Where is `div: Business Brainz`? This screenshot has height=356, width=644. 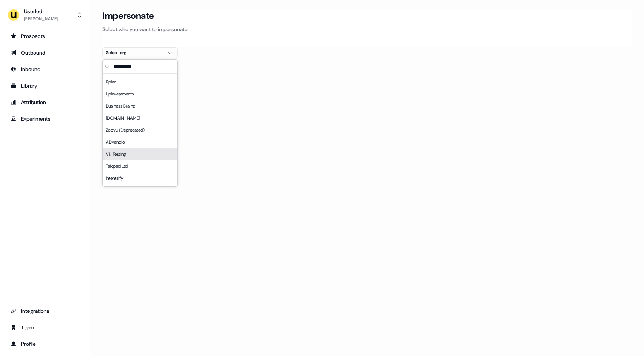 div: Business Brainz is located at coordinates (140, 106).